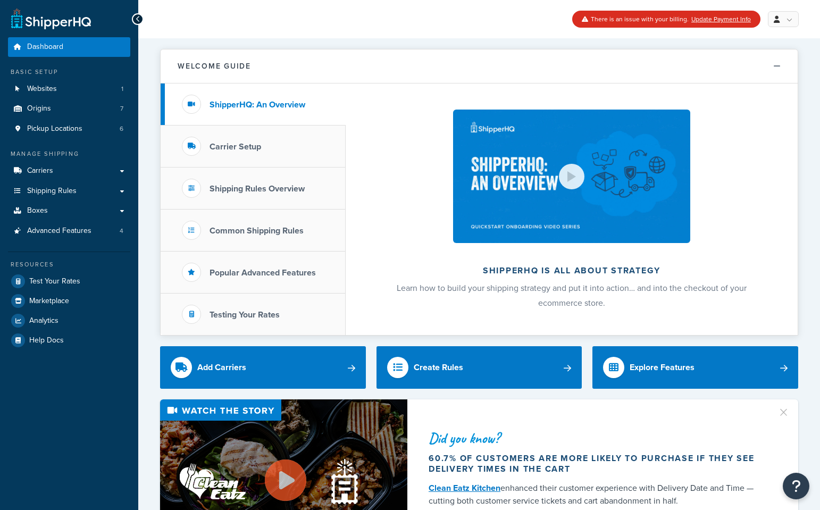 The height and width of the screenshot is (510, 820). What do you see at coordinates (69, 301) in the screenshot?
I see `li: Marketplace` at bounding box center [69, 301].